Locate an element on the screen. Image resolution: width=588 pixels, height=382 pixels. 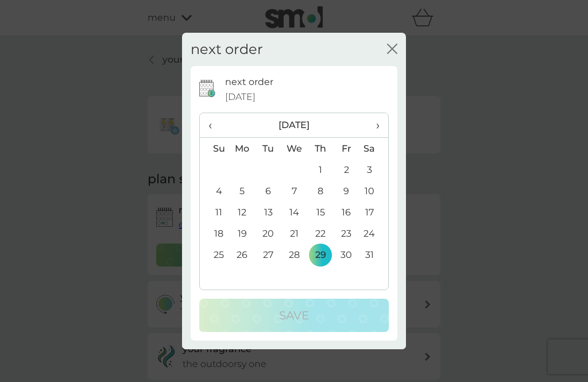
button: close is located at coordinates (392, 50).